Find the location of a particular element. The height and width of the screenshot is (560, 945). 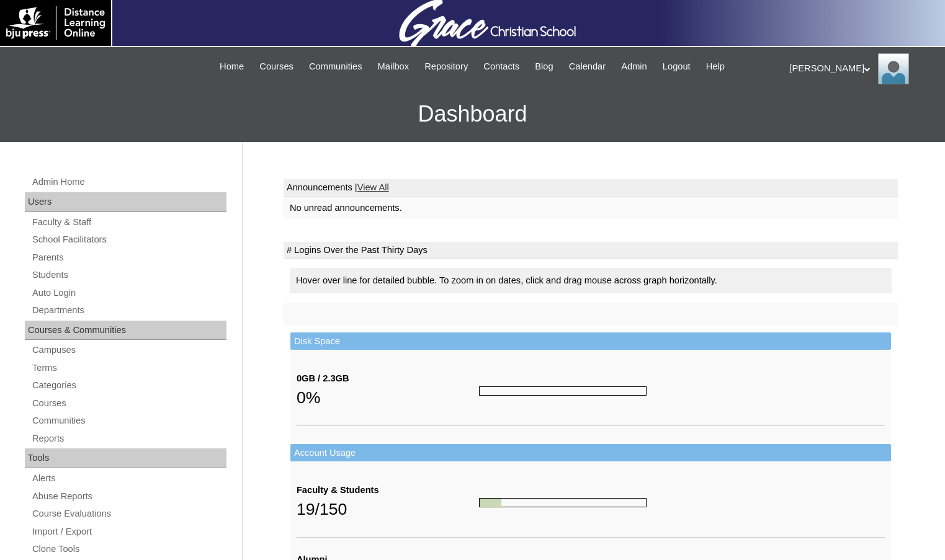

div: Hover over line for detailed bubble. To zoom in on dates, click and drag mouse across graph horiz... is located at coordinates (591, 280).